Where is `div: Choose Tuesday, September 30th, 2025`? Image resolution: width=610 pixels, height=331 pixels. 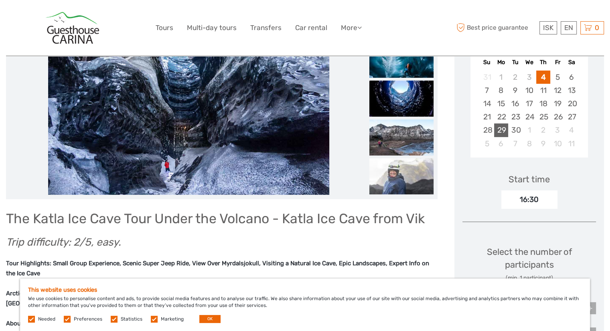
div: Choose Tuesday, September 30th, 2025 is located at coordinates (515, 130).